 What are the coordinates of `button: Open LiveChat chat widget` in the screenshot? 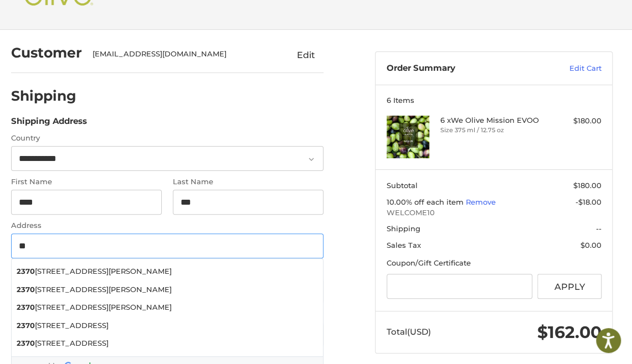 It's located at (134, 21).